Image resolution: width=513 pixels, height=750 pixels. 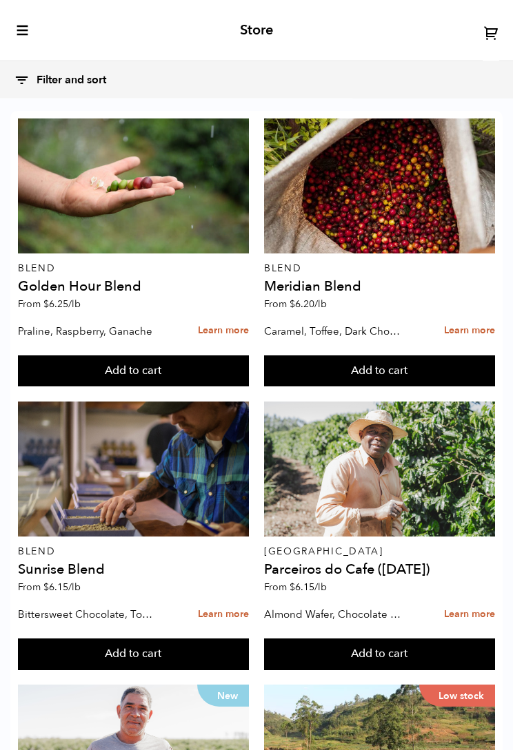 I want to click on p: New, so click(x=223, y=696).